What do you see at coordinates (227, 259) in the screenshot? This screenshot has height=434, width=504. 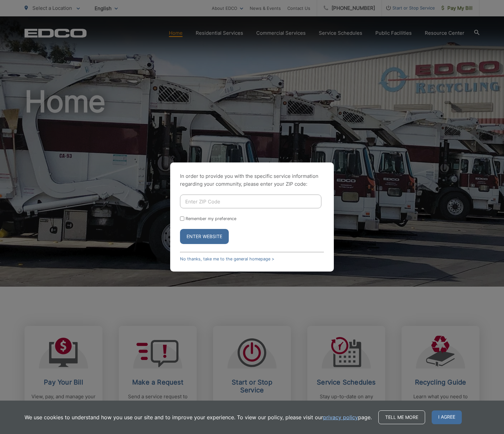 I see `a: No thanks, take me to the general homepage >` at bounding box center [227, 259].